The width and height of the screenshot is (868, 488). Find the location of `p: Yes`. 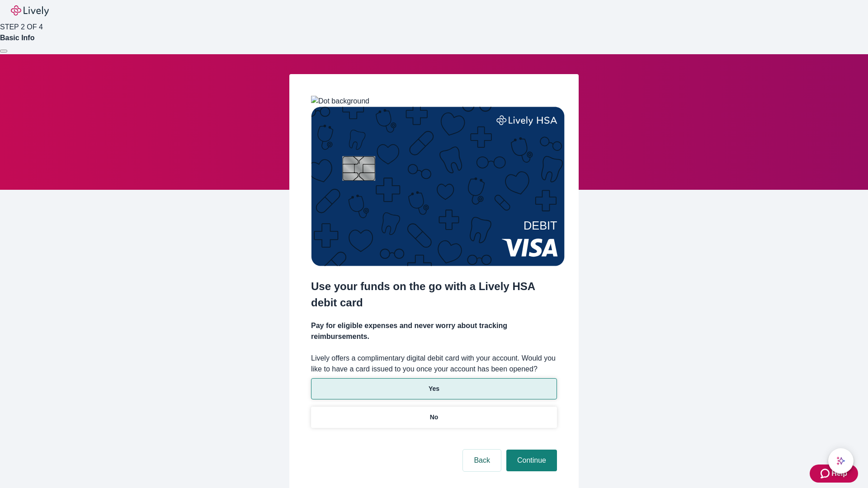

p: Yes is located at coordinates (434, 389).